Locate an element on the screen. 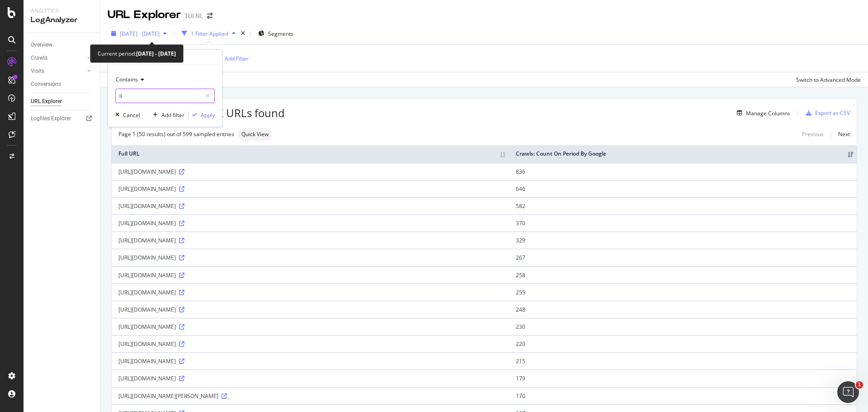 This screenshot has width=868, height=412. div: Page 1 (50 results) out of 599 sampled entries is located at coordinates (176, 134).